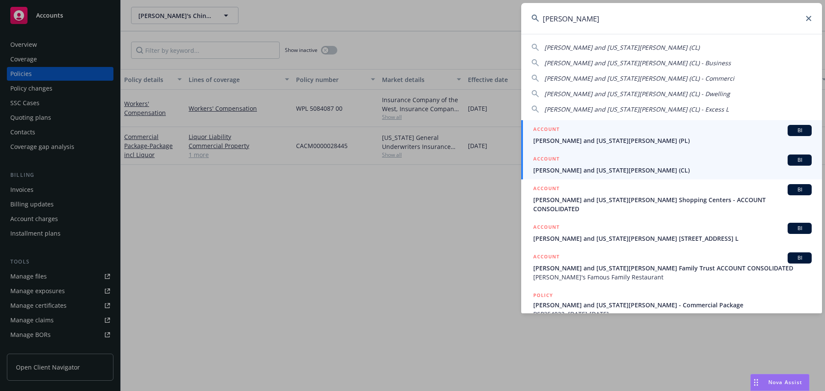  I want to click on button: Nova Assist, so click(780, 383).